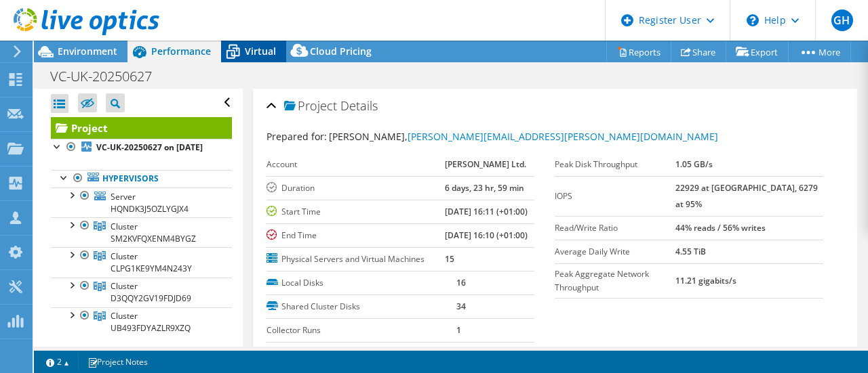 The image size is (868, 373). What do you see at coordinates (694, 164) in the screenshot?
I see `b: 1.05 GB/s` at bounding box center [694, 164].